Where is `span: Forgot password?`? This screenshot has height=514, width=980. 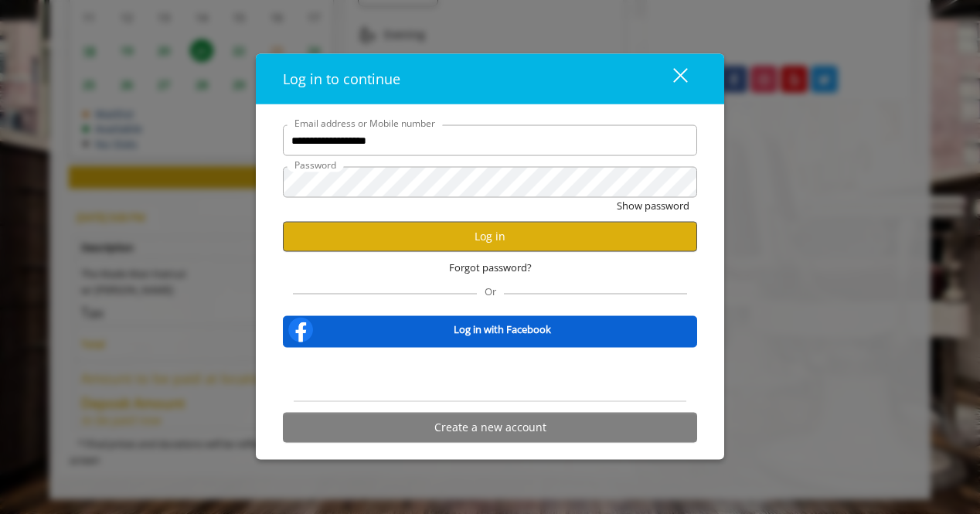
span: Forgot password? is located at coordinates (490, 266).